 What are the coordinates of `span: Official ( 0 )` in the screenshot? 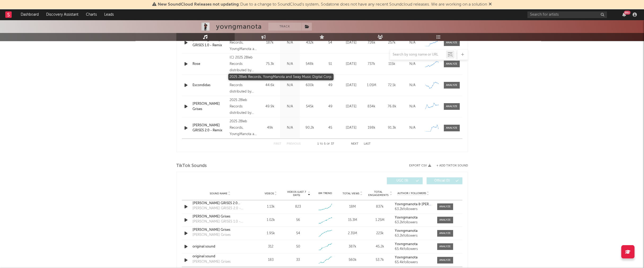 It's located at (443, 180).